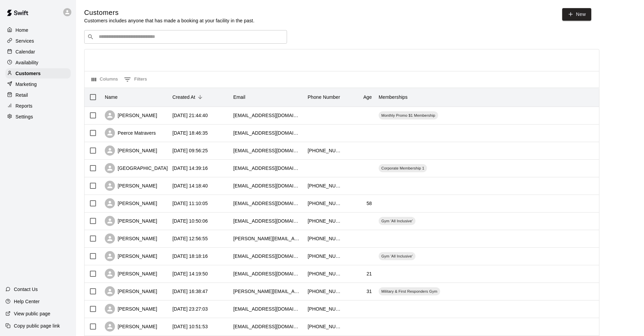 The height and width of the screenshot is (336, 644). Describe the element at coordinates (24, 41) in the screenshot. I see `p: Services` at that location.